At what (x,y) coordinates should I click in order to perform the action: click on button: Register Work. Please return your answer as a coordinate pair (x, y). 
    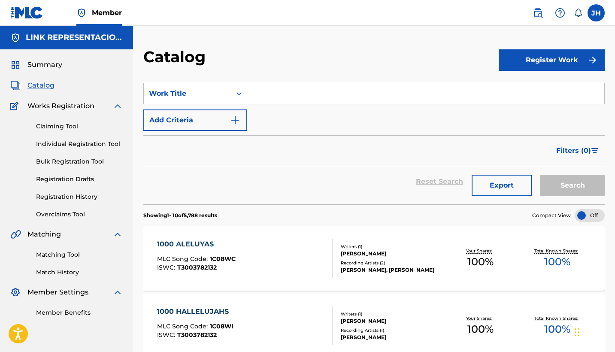
    Looking at the image, I should click on (552, 60).